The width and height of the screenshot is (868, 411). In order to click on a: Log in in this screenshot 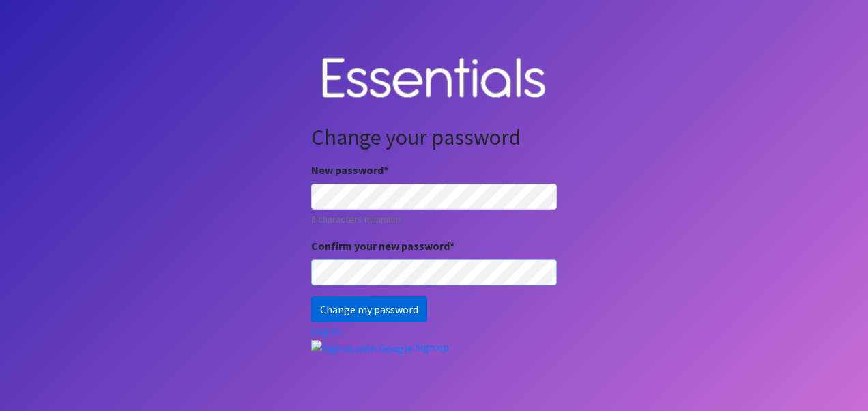, I will do `click(326, 331)`.